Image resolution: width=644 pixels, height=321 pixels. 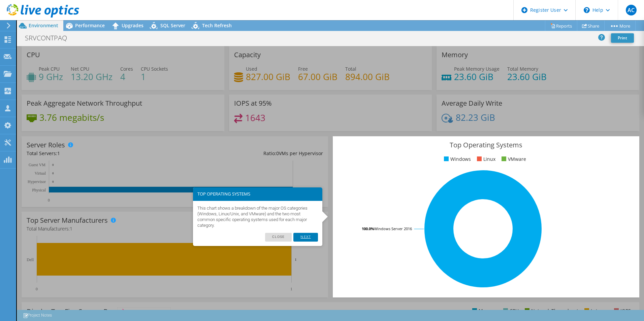 What do you see at coordinates (38, 315) in the screenshot?
I see `a: Project Notes` at bounding box center [38, 315].